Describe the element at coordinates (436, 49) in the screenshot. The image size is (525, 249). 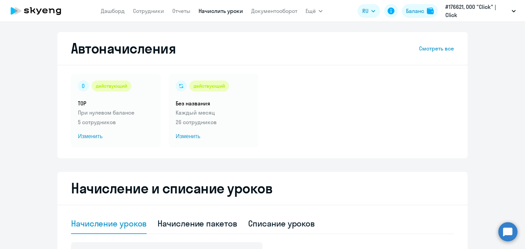
I see `a: Смотреть все` at that location.